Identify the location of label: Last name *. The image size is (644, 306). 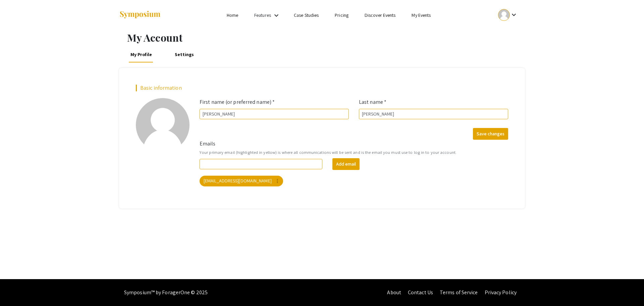
(372, 102).